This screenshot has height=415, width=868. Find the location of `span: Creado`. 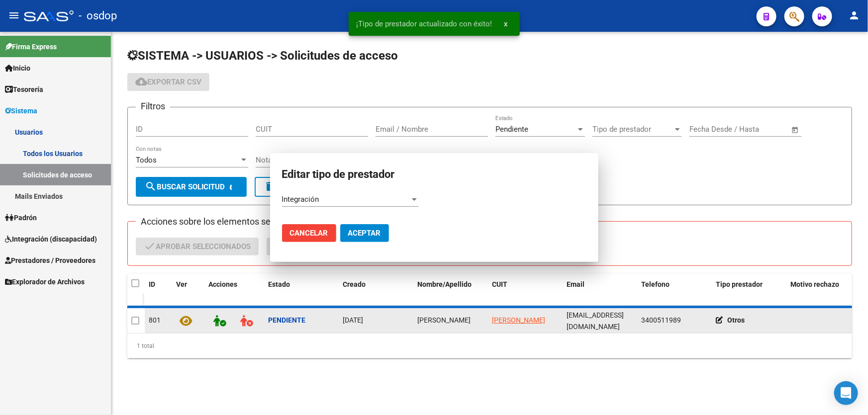

span: Creado is located at coordinates (354, 284).